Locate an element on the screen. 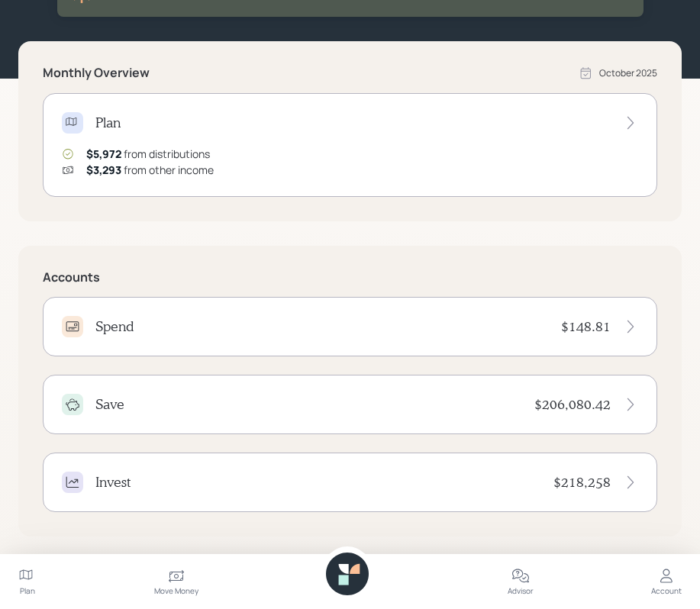 This screenshot has height=609, width=700. span: $5,972 is located at coordinates (104, 154).